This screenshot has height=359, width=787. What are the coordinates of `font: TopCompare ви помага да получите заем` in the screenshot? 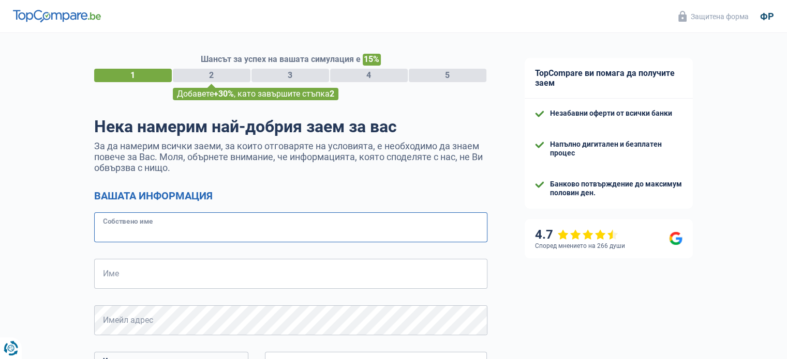 It's located at (605, 78).